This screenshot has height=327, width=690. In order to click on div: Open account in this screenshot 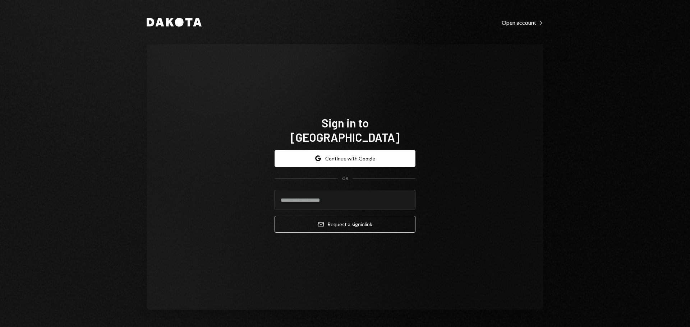, I will do `click(522, 23)`.